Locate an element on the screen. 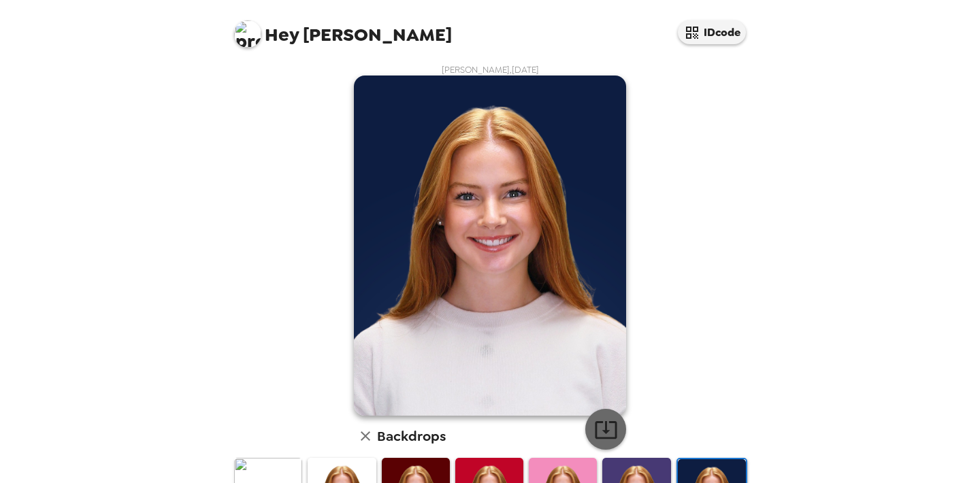  img: user is located at coordinates (490, 246).